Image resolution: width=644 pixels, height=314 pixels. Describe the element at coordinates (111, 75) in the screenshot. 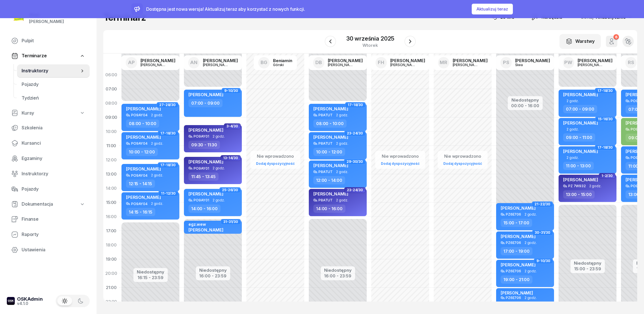

I see `div: 06:00` at that location.